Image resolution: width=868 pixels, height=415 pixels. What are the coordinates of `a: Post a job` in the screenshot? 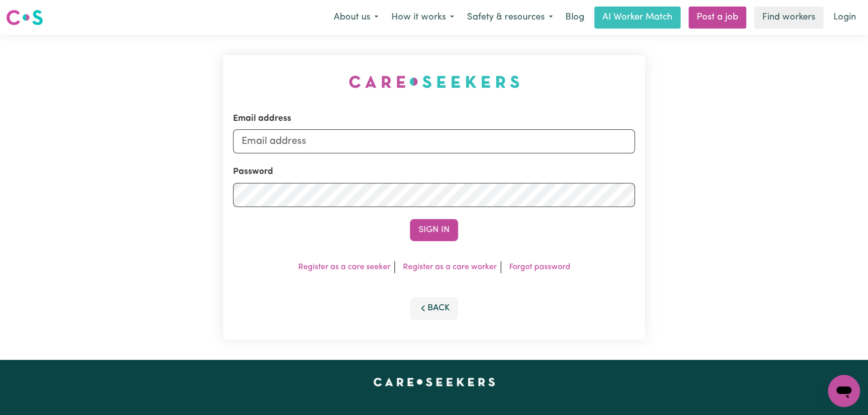 It's located at (717, 17).